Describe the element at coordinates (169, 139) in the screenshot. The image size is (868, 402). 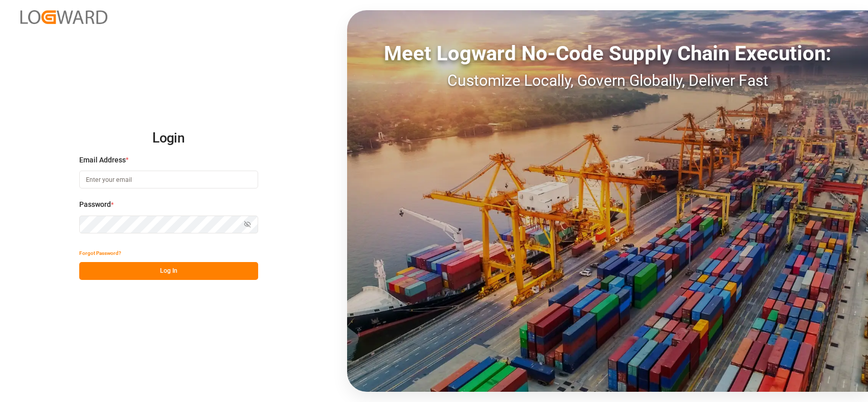
I see `h2: Login` at that location.